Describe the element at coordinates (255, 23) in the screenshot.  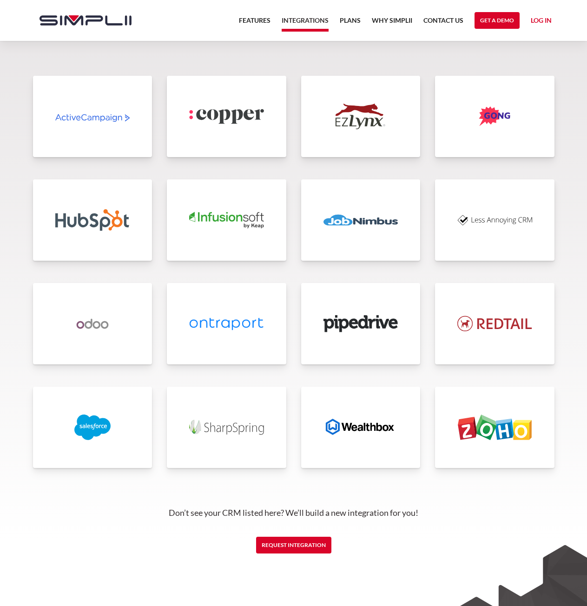
I see `a: Features` at that location.